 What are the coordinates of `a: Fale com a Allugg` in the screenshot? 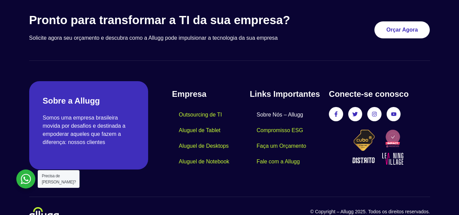 It's located at (278, 162).